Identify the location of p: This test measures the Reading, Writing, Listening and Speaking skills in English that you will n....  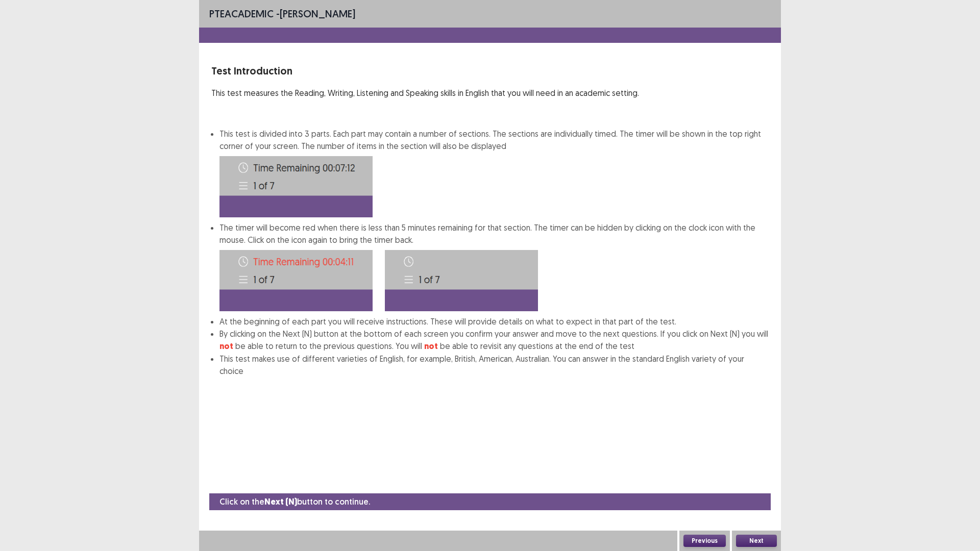
(490, 93).